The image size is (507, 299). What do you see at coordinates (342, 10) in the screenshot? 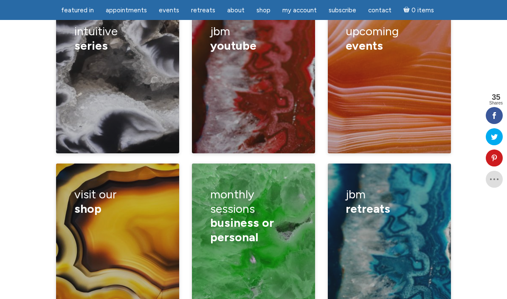
I see `span: Subscribe` at bounding box center [342, 10].